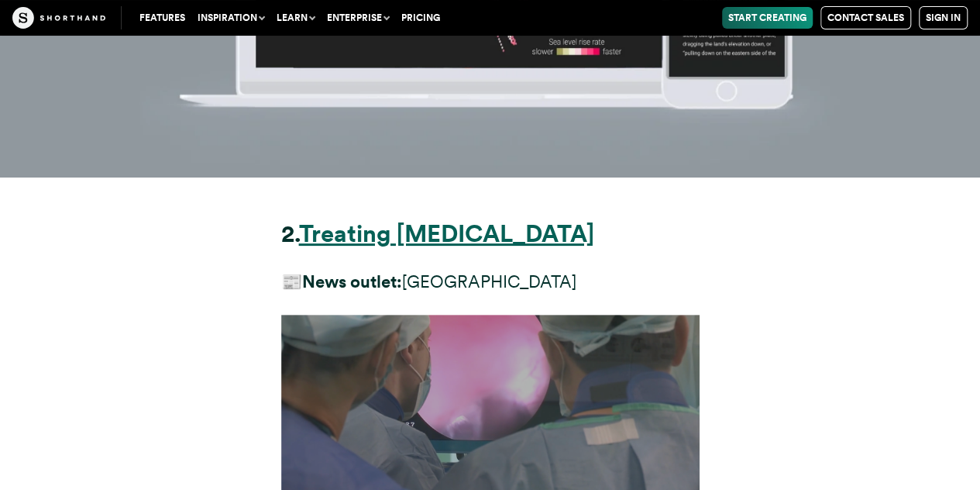 The width and height of the screenshot is (980, 490). Describe the element at coordinates (231, 18) in the screenshot. I see `button: Inspiration` at that location.